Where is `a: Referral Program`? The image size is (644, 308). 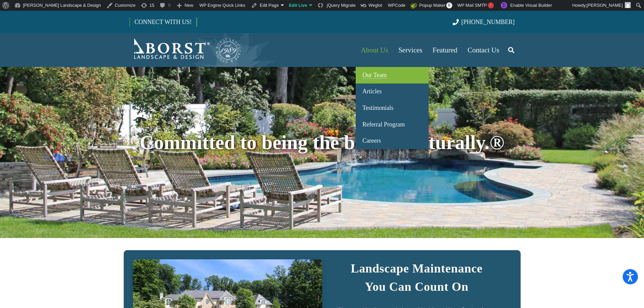 a: Referral Program is located at coordinates (392, 125).